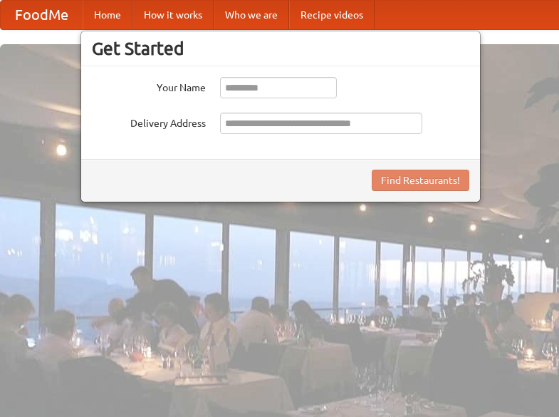 The image size is (559, 417). What do you see at coordinates (281, 48) in the screenshot?
I see `h3: Get Started` at bounding box center [281, 48].